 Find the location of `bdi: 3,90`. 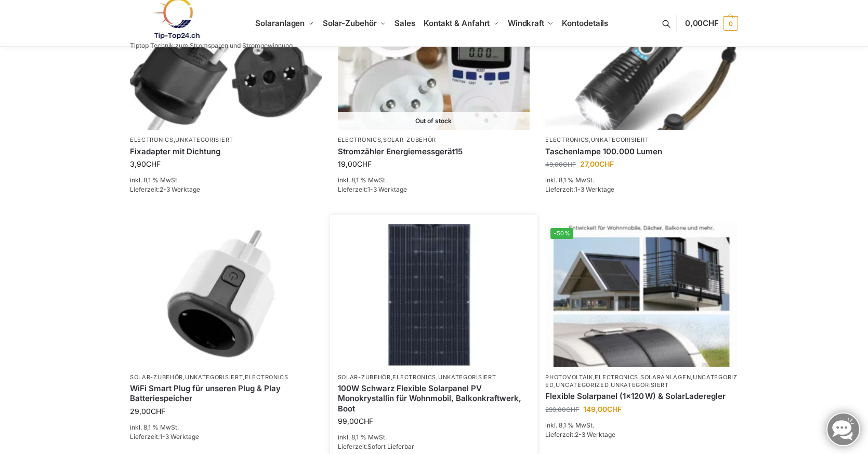

bdi: 3,90 is located at coordinates (145, 164).